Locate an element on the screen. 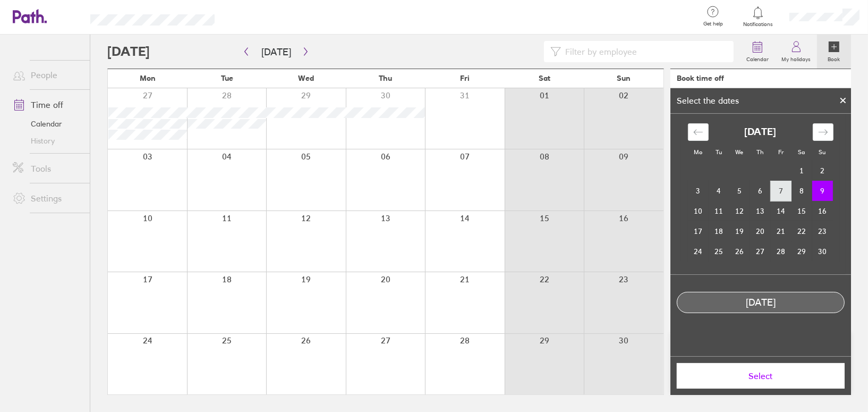 Image resolution: width=868 pixels, height=412 pixels. a: Settings is located at coordinates (46, 198).